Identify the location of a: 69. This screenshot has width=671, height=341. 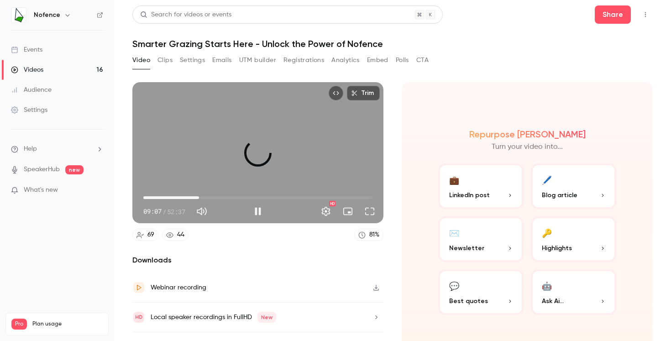
(145, 235).